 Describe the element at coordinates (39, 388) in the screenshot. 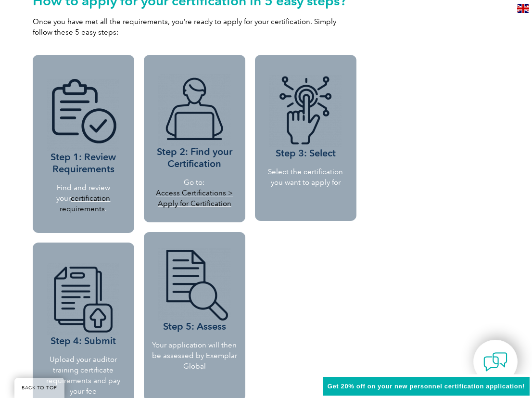

I see `a: BACK TO TOP` at that location.